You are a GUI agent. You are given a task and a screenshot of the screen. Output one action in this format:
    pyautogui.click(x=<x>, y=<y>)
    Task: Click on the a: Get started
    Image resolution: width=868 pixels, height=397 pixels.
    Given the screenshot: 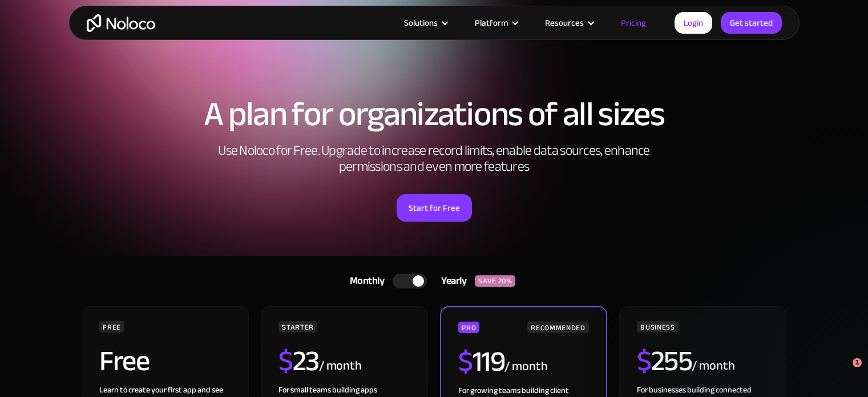 What is the action you would take?
    pyautogui.click(x=751, y=23)
    